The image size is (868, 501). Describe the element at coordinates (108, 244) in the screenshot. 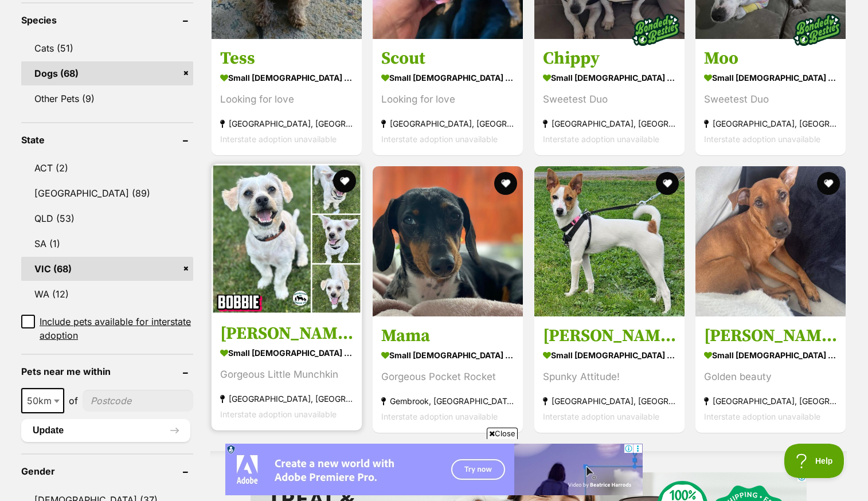

I see `a: SA (1)` at that location.